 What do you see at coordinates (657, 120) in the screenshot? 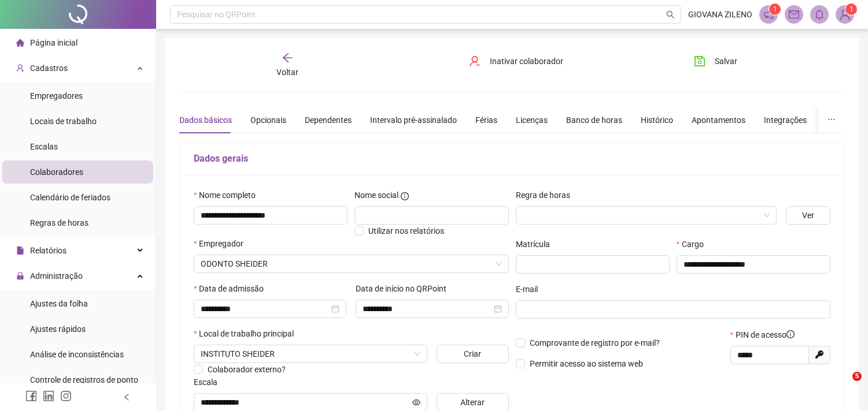
I see `div: Histórico` at bounding box center [657, 120].